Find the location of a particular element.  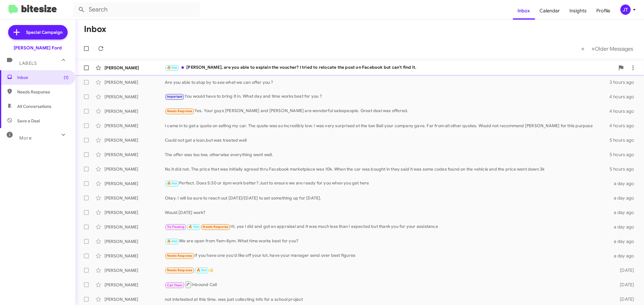

button: Next is located at coordinates (612, 49).